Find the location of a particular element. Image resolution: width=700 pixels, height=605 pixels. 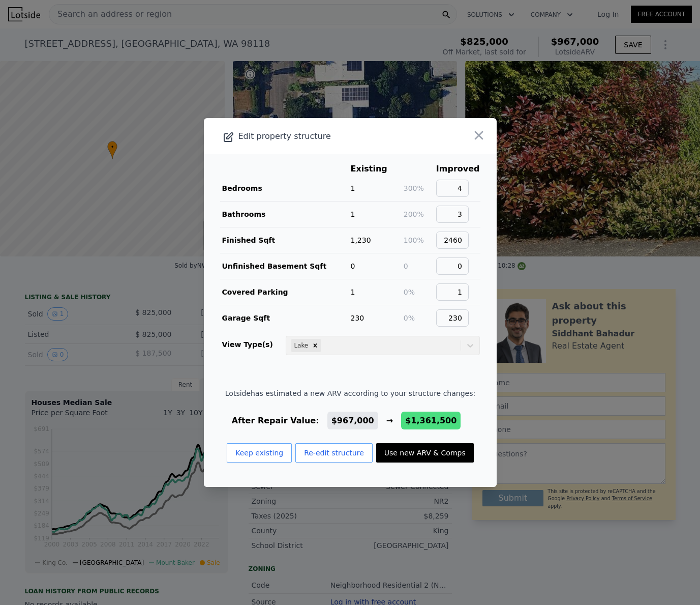

th: Existing is located at coordinates (377, 169).